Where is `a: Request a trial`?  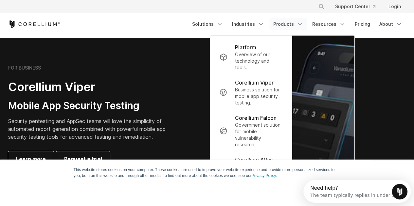 a: Request a trial is located at coordinates (83, 159).